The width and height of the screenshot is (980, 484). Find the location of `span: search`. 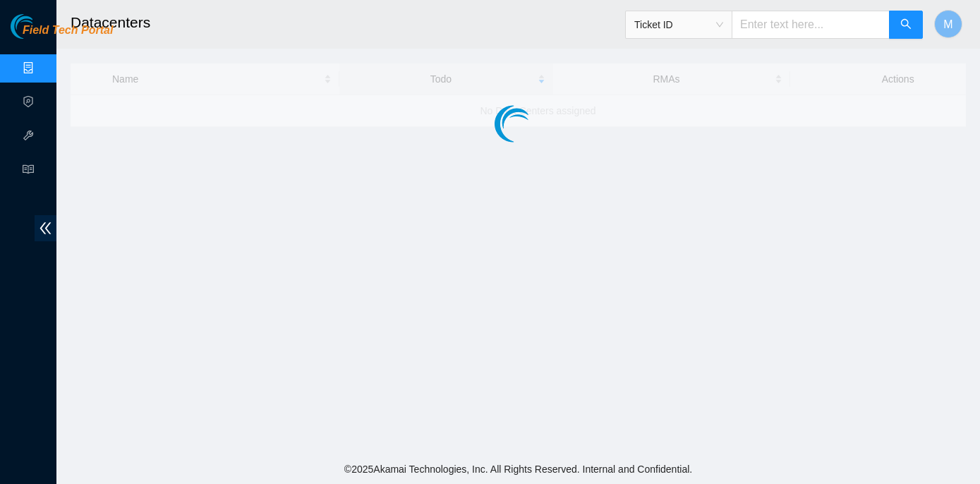

span: search is located at coordinates (906, 25).